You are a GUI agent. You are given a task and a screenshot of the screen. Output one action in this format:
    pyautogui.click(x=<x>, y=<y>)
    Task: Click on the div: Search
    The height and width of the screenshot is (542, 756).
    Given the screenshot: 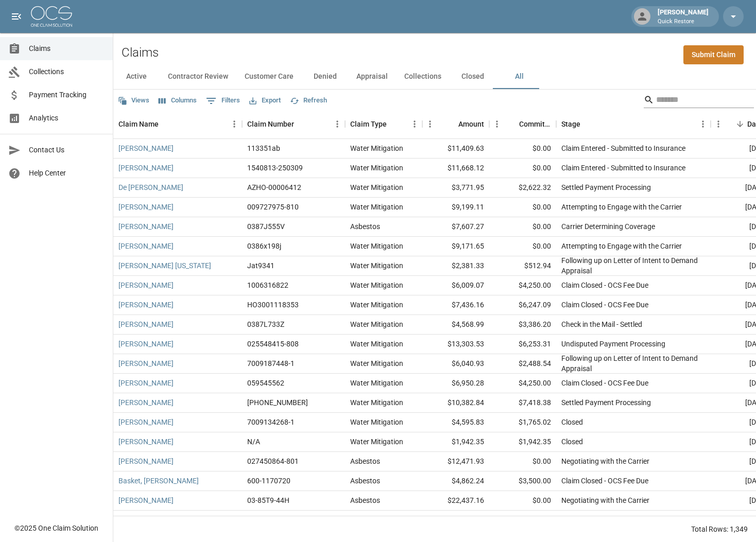 What is the action you would take?
    pyautogui.click(x=699, y=101)
    